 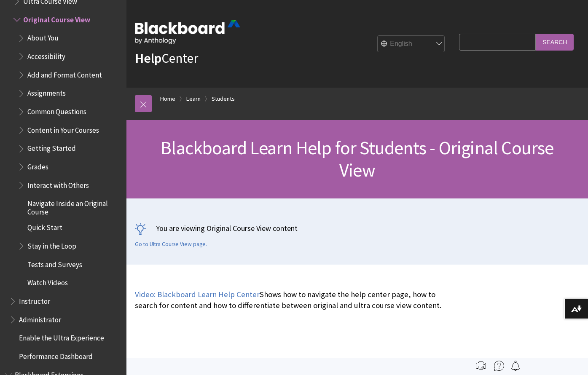 What do you see at coordinates (294, 300) in the screenshot?
I see `p: Shows how to navigate the help center page, how to search for content and how to differentiate be...` at bounding box center [294, 300].